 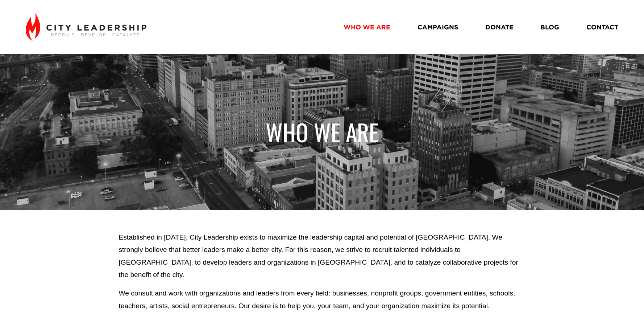 I want to click on p: We consult and work with organizations and leaders from every field: businesses, nonprofit groups..., so click(x=322, y=299).